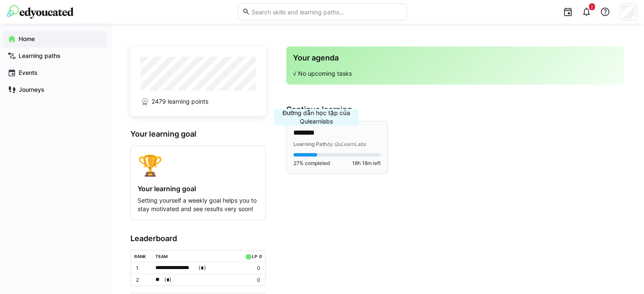 Image resolution: width=644 pixels, height=294 pixels. Describe the element at coordinates (254, 256) in the screenshot. I see `div: LP` at that location.